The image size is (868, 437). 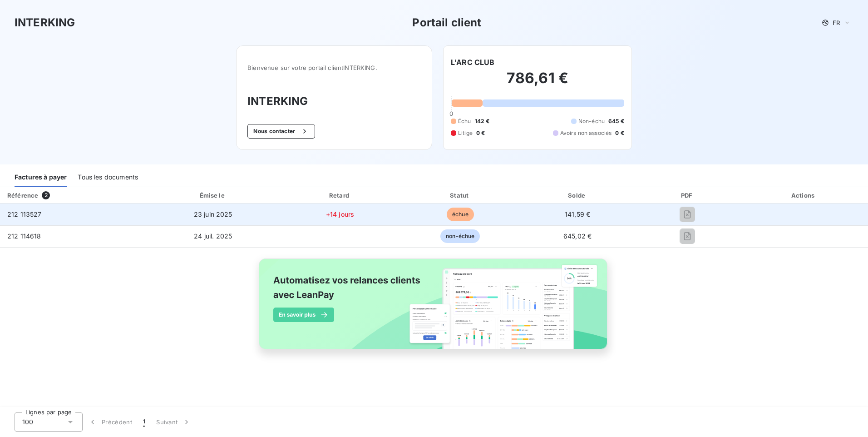 I want to click on span: non-échue, so click(x=460, y=236).